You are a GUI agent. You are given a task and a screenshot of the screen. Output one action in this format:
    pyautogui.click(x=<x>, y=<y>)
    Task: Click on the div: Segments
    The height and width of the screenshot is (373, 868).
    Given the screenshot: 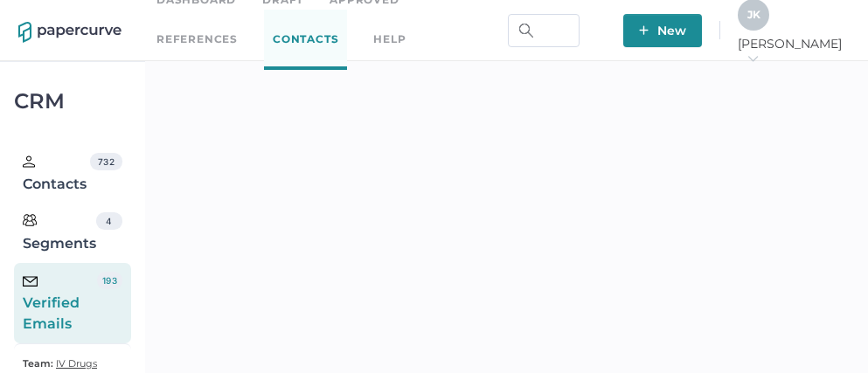 What is the action you would take?
    pyautogui.click(x=59, y=233)
    